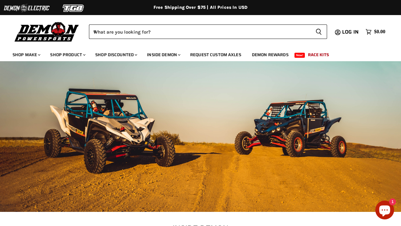 This screenshot has height=226, width=401. What do you see at coordinates (116, 55) in the screenshot?
I see `a: Shop Discounted` at bounding box center [116, 55].